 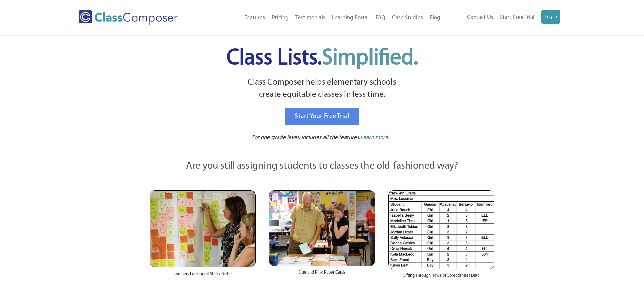 I want to click on span: For one grade level. Includes all the features., so click(x=306, y=138).